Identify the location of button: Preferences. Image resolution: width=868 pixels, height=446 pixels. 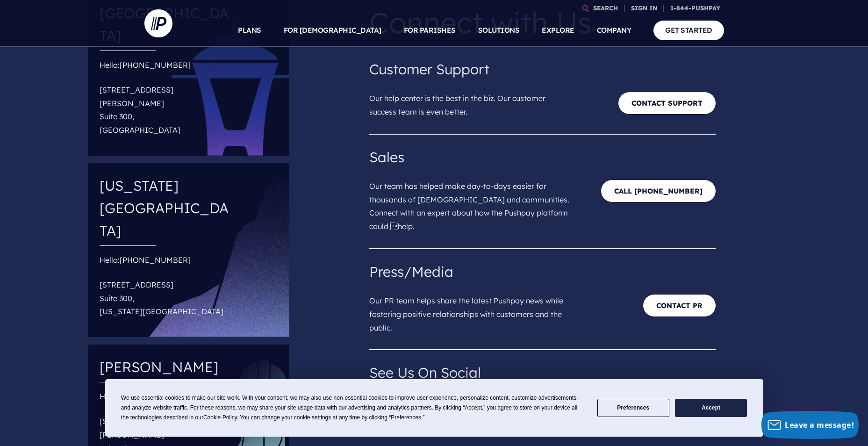
(634, 408).